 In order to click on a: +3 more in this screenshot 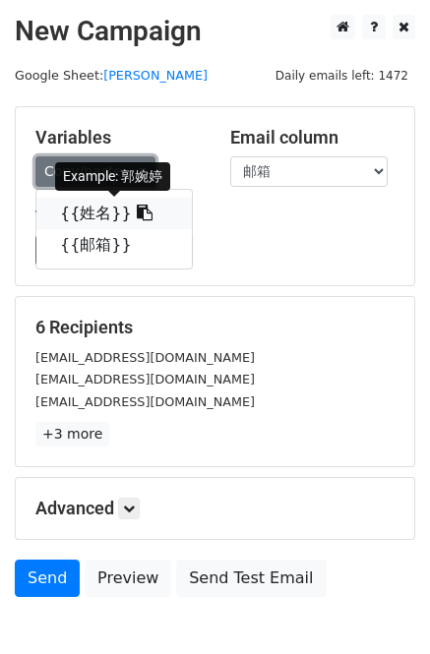, I will do `click(72, 434)`.